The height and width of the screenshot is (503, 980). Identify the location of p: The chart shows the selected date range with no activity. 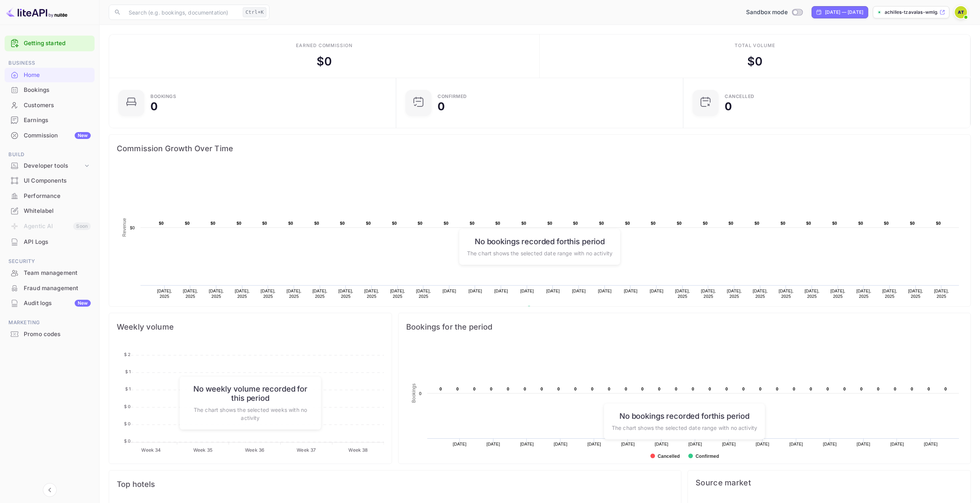
(685, 427).